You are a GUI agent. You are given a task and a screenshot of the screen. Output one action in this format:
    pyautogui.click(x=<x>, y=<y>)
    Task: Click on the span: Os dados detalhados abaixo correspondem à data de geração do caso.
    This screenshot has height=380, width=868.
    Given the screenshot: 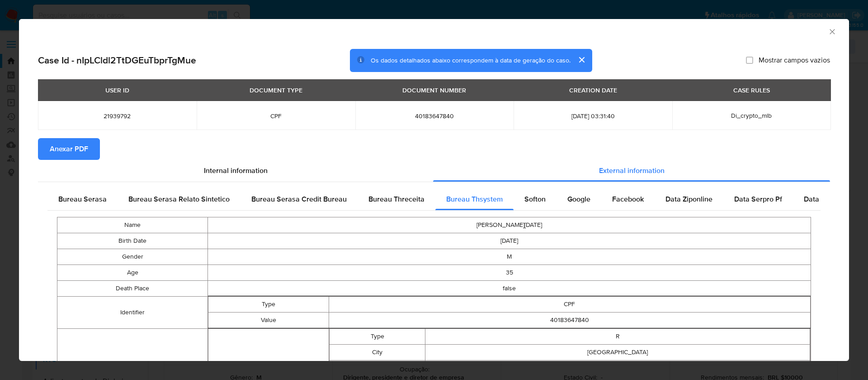 What is the action you would take?
    pyautogui.click(x=471, y=60)
    